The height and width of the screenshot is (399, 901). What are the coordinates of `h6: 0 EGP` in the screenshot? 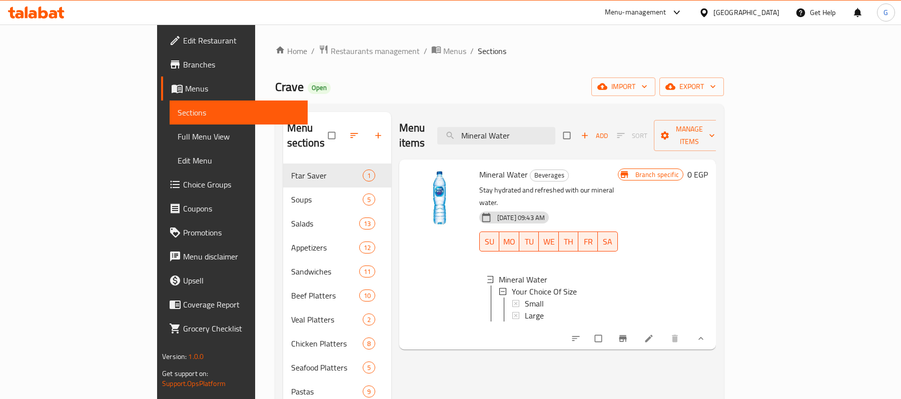 It's located at (697, 175).